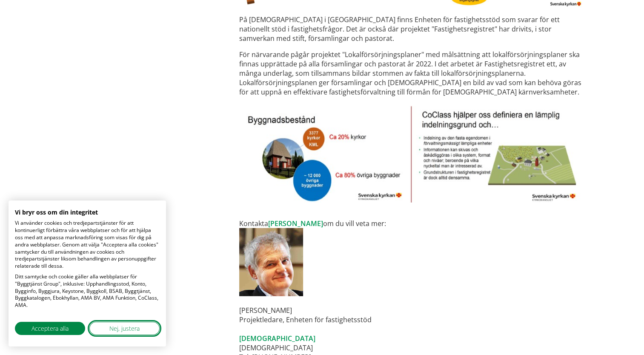 Image resolution: width=644 pixels, height=355 pixels. Describe the element at coordinates (87, 245) in the screenshot. I see `p: Vi använder cookies och tredjepartstjänster för att kontinuerligt förbättra våra webbplatser och ...` at that location.